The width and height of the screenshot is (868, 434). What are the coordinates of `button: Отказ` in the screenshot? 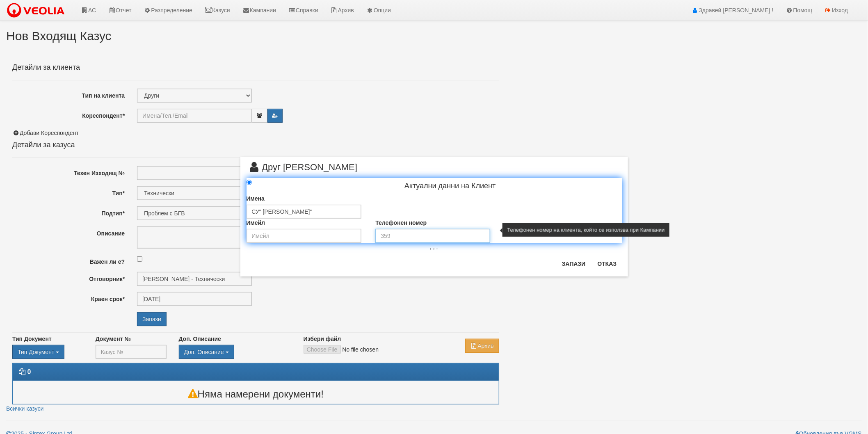 It's located at (607, 264).